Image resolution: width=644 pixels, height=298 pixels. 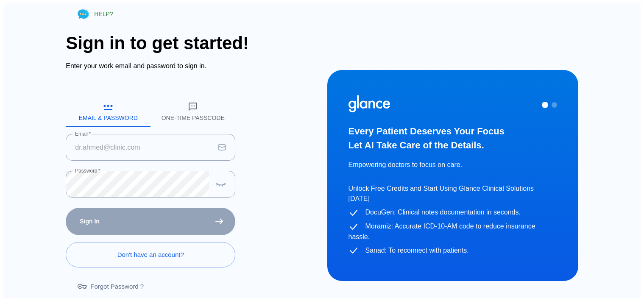 I want to click on h1: Sign in to get started!, so click(x=191, y=43).